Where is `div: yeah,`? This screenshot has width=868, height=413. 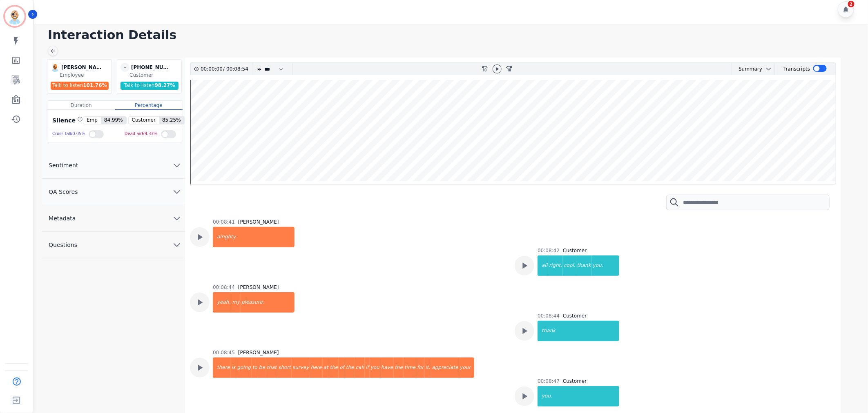
div: yeah, is located at coordinates (222, 303).